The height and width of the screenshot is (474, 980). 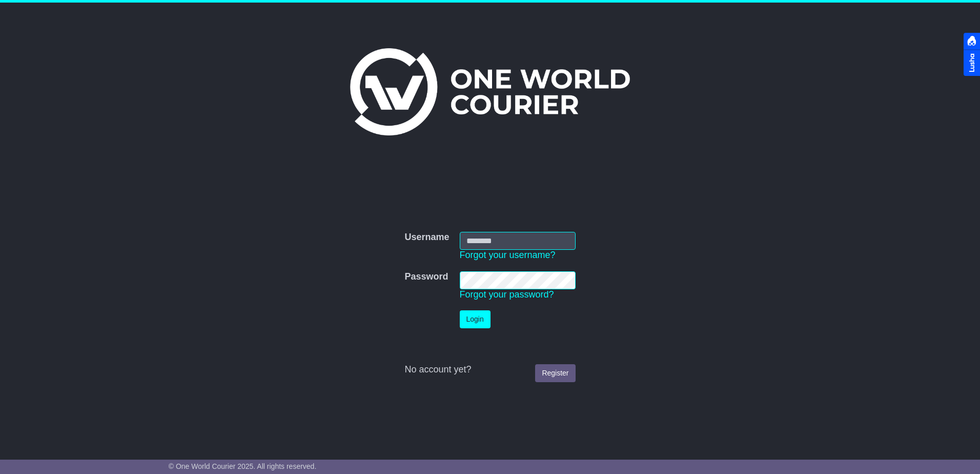 I want to click on span: © One World Courier 2025. All rights reserved., so click(x=242, y=466).